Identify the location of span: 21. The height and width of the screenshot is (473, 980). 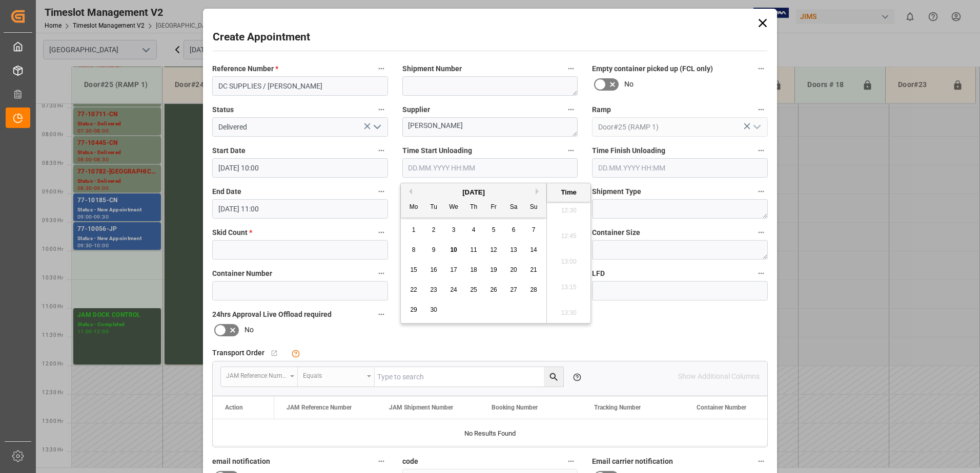
(533, 270).